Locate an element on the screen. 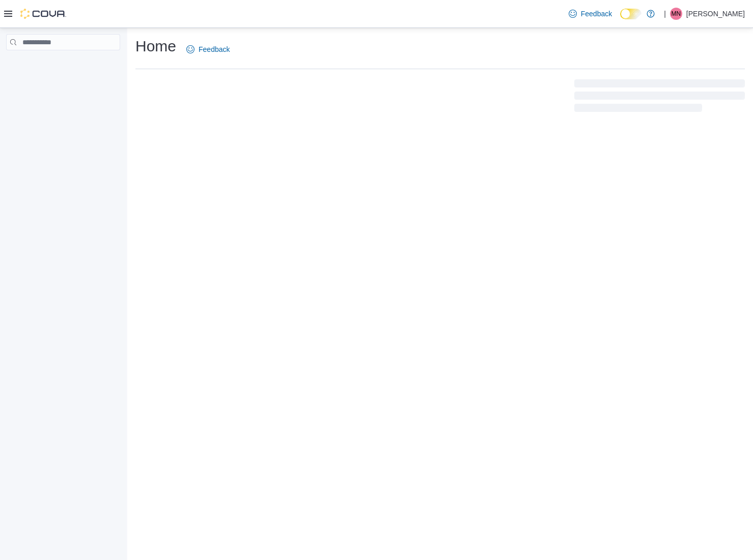  span: Loading is located at coordinates (659, 98).